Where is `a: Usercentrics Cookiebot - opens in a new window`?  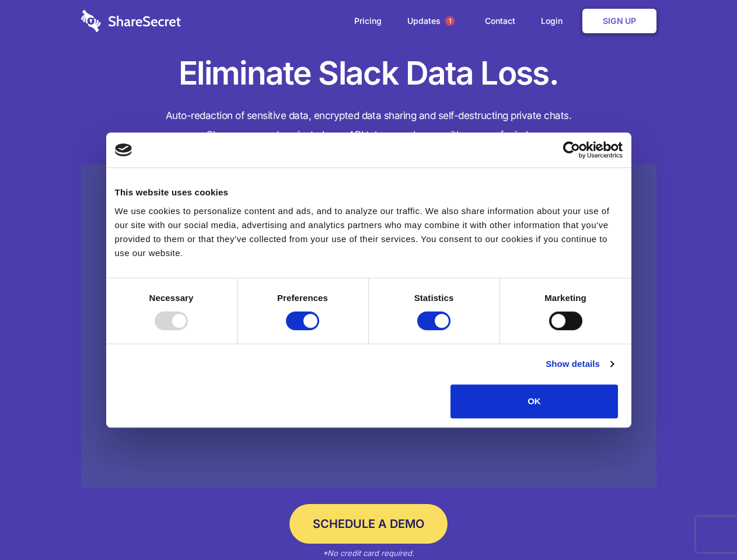 a: Usercentrics Cookiebot - opens in a new window is located at coordinates (571, 150).